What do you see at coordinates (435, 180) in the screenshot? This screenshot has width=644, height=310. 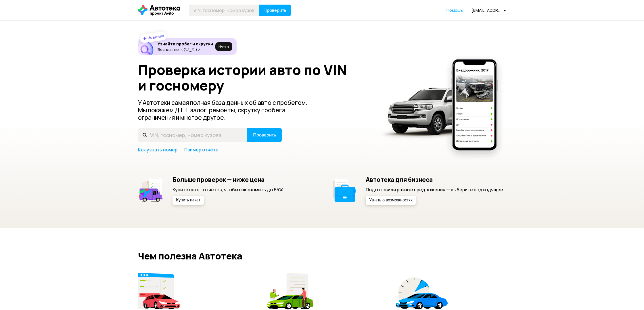 I see `h5: Автотека для бизнеса` at bounding box center [435, 180].